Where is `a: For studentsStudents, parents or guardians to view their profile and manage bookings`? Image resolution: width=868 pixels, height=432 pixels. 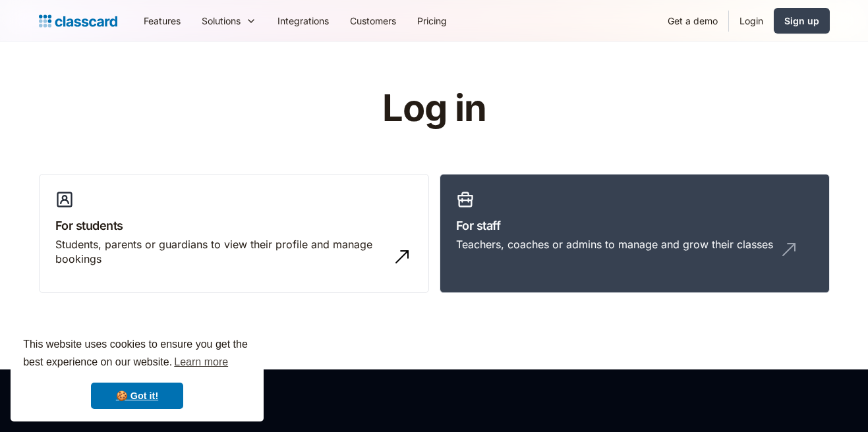
a: For studentsStudents, parents or guardians to view their profile and manage bookings is located at coordinates (234, 234).